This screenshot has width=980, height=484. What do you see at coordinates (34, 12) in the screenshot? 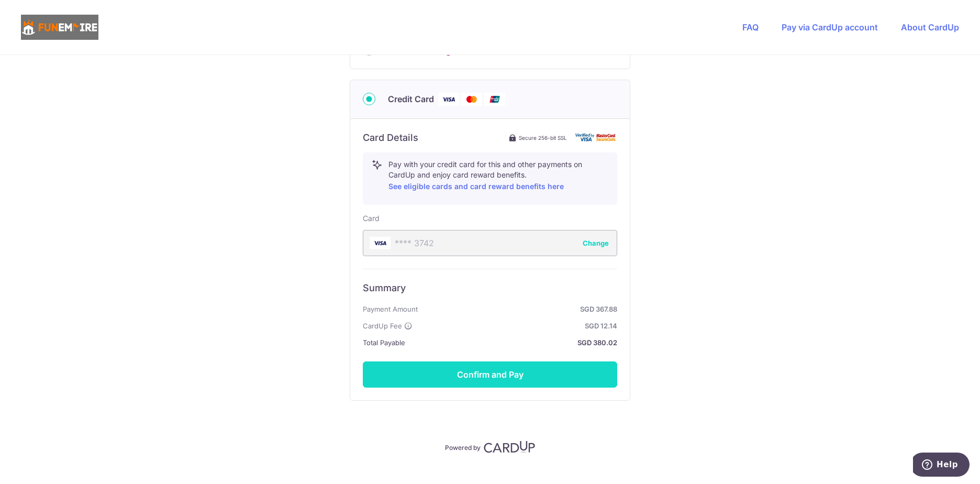
I see `span: Help` at bounding box center [34, 12].